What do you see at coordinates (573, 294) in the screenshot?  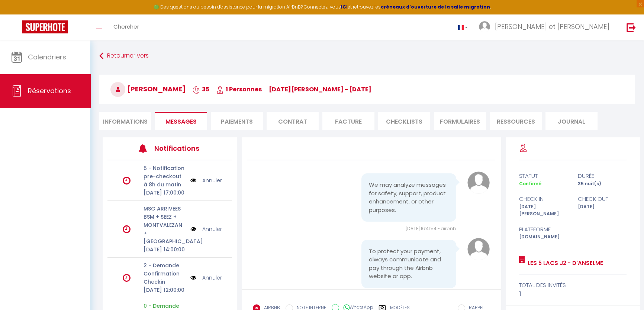 I see `div: 1` at bounding box center [573, 294].